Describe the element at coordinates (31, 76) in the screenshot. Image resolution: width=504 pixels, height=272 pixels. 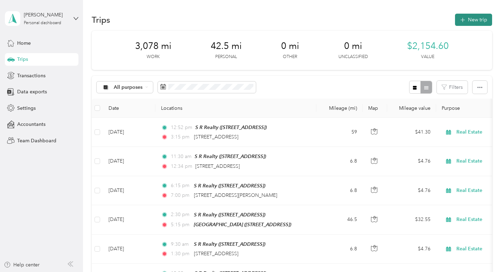
I see `span: Transactions` at that location.